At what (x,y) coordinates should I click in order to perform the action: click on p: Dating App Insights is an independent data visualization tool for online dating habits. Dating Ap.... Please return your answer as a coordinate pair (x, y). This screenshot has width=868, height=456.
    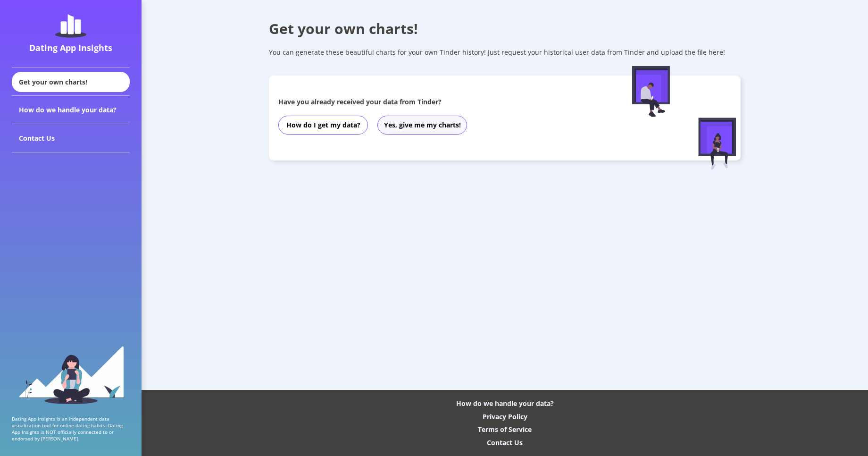
    Looking at the image, I should click on (71, 429).